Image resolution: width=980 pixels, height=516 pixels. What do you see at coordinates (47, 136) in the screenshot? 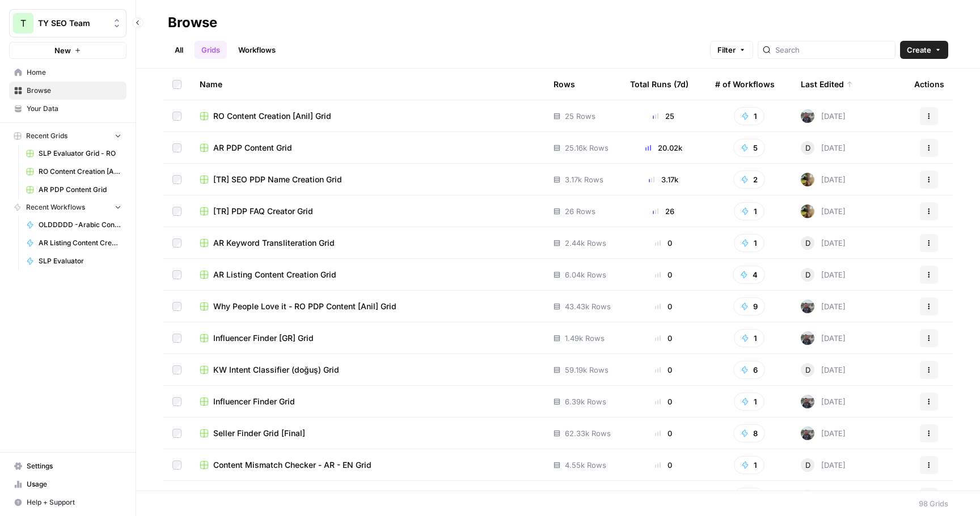
I see `span: Recent Grids` at bounding box center [47, 136].